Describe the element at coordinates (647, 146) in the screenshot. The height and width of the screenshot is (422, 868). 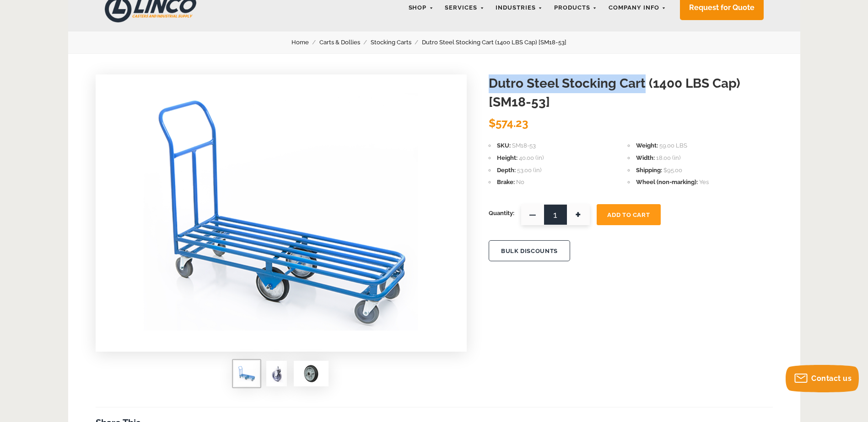
I see `span: Weight` at that location.